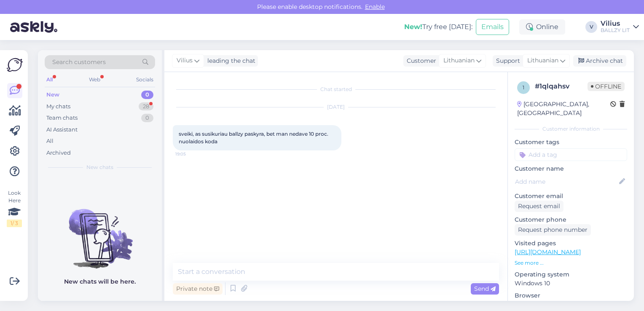 The width and height of the screenshot is (644, 311). Describe the element at coordinates (561, 87) in the screenshot. I see `div: # 1qlqahsv` at that location.